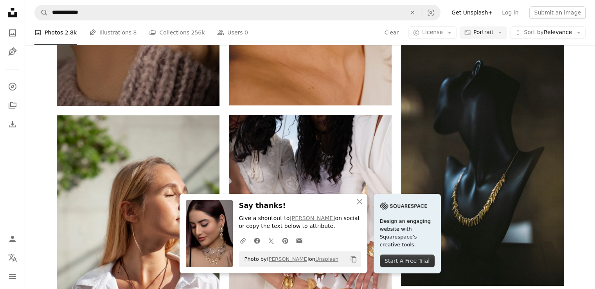  What do you see at coordinates (299, 240) in the screenshot?
I see `a: Share over email` at bounding box center [299, 240].